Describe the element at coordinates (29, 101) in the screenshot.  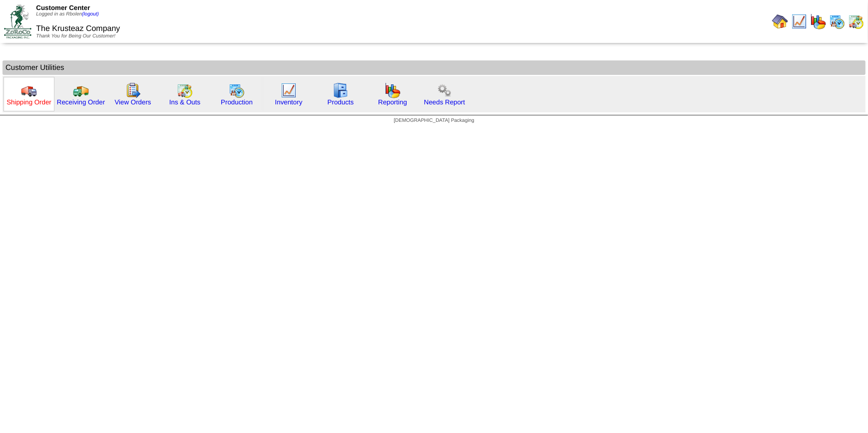
I see `a: Shipping Order` at that location.